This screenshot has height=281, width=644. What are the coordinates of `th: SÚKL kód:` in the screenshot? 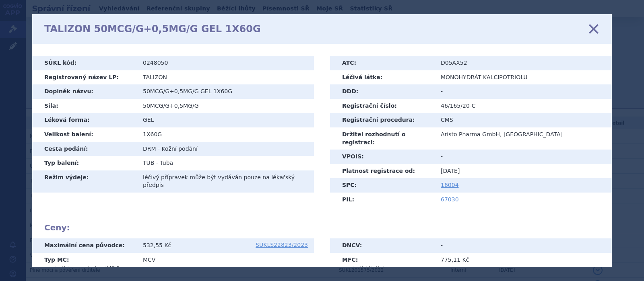 It's located at (85, 63).